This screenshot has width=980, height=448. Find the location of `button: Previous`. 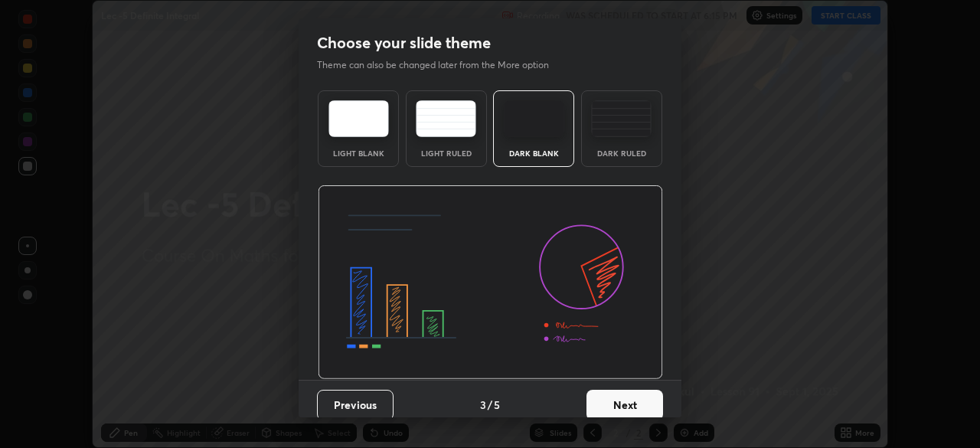

button: Previous is located at coordinates (356, 405).